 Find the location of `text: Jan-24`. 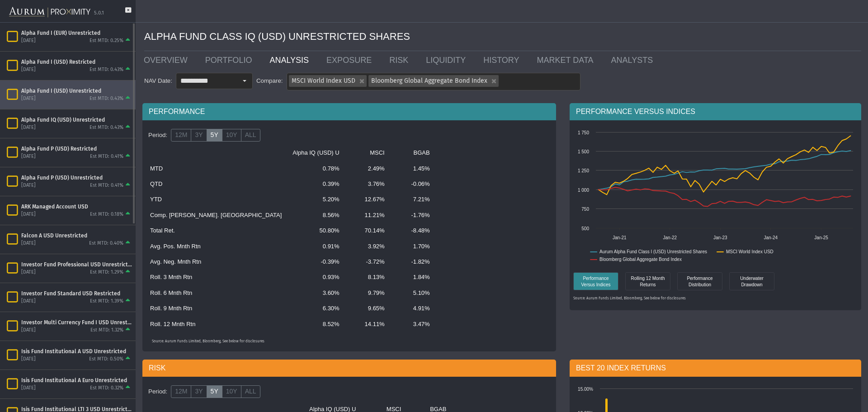

text: Jan-24 is located at coordinates (770, 238).